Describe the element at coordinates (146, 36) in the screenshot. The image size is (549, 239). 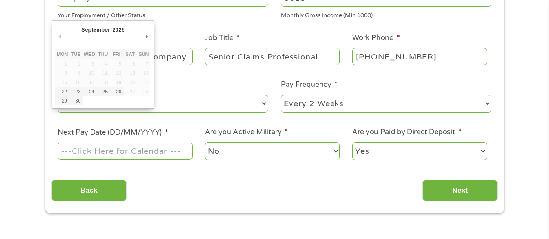
I see `button: Next Month` at that location.